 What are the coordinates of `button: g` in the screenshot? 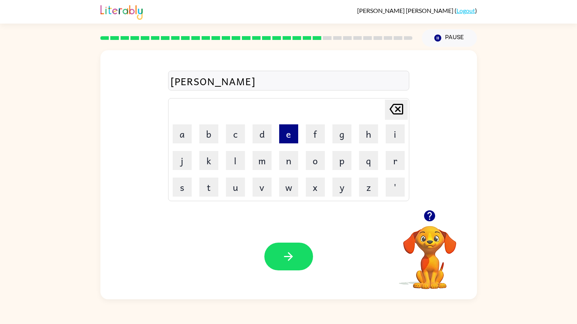 It's located at (342, 134).